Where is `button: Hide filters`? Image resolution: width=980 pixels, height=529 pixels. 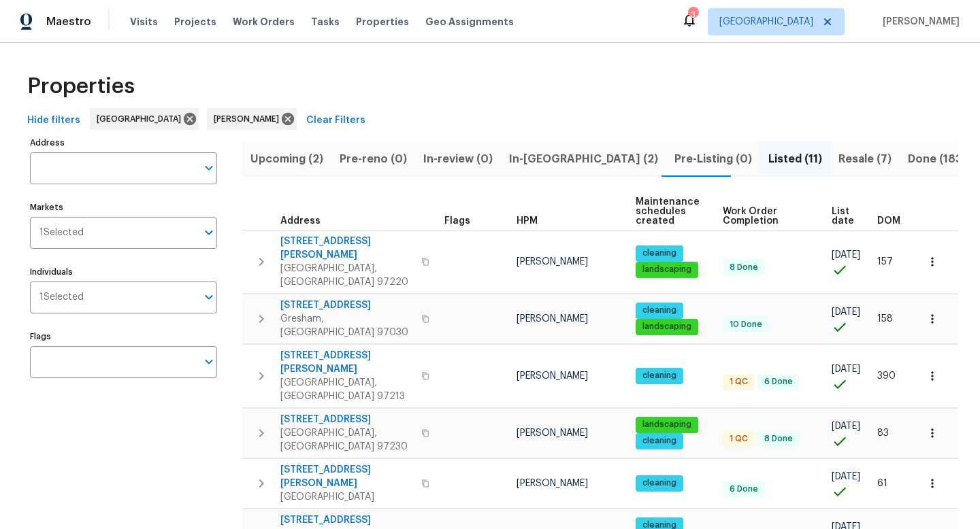 button: Hide filters is located at coordinates (54, 120).